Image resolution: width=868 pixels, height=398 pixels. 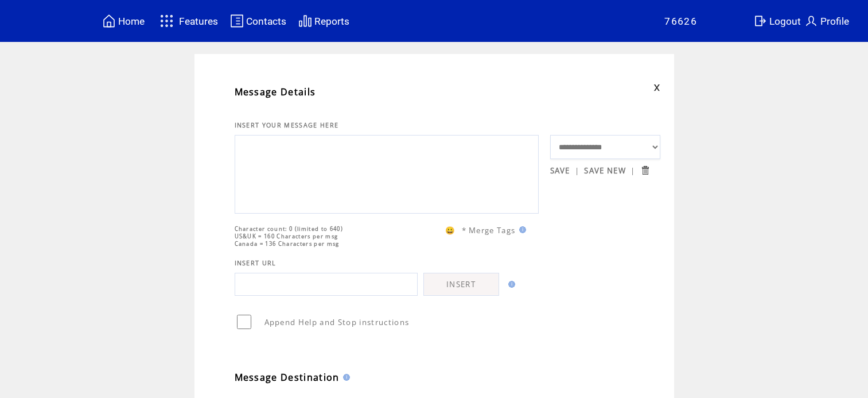 What do you see at coordinates (131, 21) in the screenshot?
I see `span: Home` at bounding box center [131, 21].